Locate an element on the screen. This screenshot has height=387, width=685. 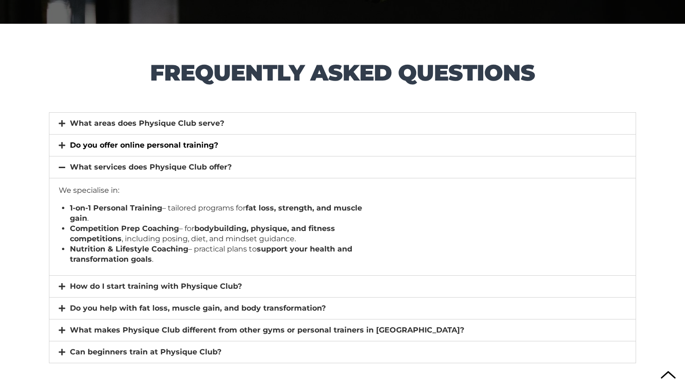
a: What services does Physique Club offer? is located at coordinates (150, 167).